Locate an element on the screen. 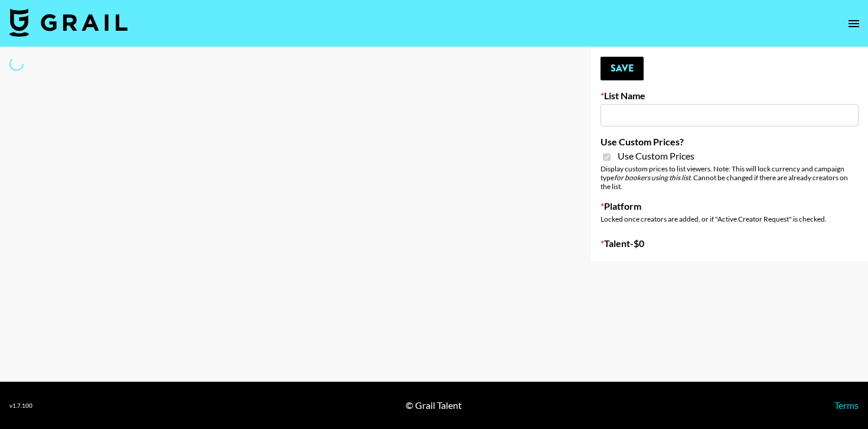 Image resolution: width=868 pixels, height=429 pixels. a: Terms is located at coordinates (846, 405).